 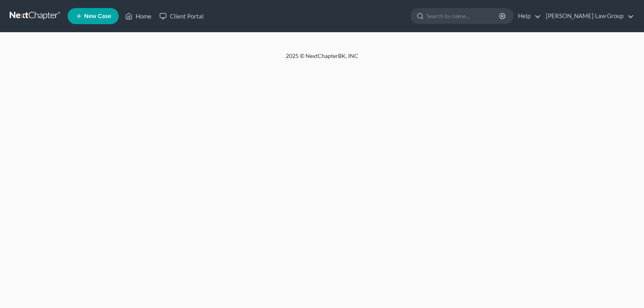 I want to click on a: Help, so click(x=527, y=16).